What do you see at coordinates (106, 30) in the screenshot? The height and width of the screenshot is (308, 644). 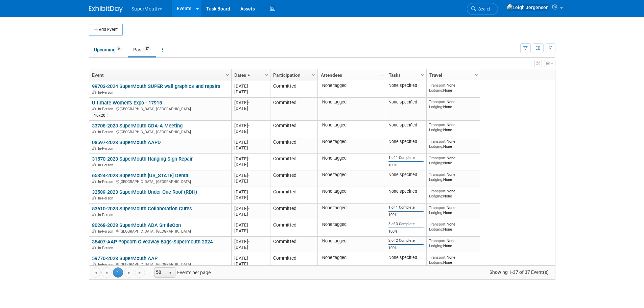 I see `button: Add Event` at bounding box center [106, 30].